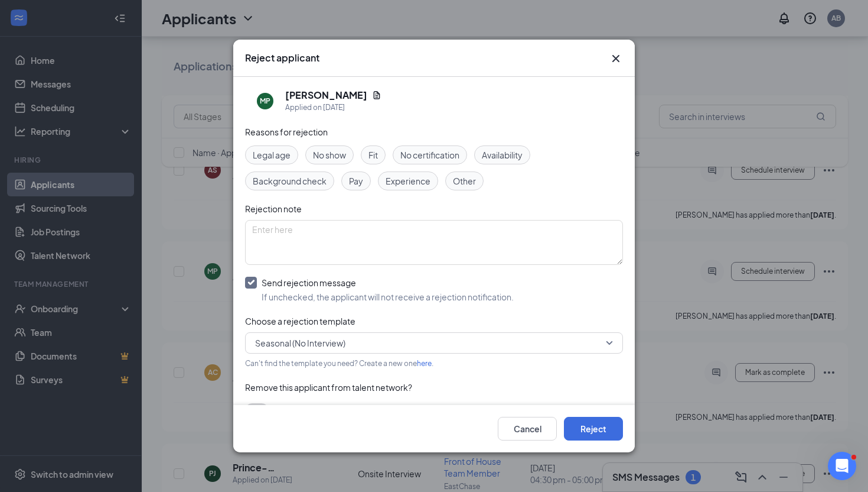 The height and width of the screenshot is (492, 868). I want to click on span: Legal age, so click(272, 155).